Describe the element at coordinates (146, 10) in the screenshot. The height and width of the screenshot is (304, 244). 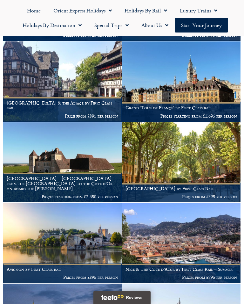
I see `a: Holidays by Rail` at that location.